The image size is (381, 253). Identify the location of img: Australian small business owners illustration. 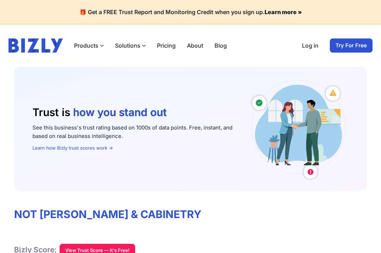
(298, 129).